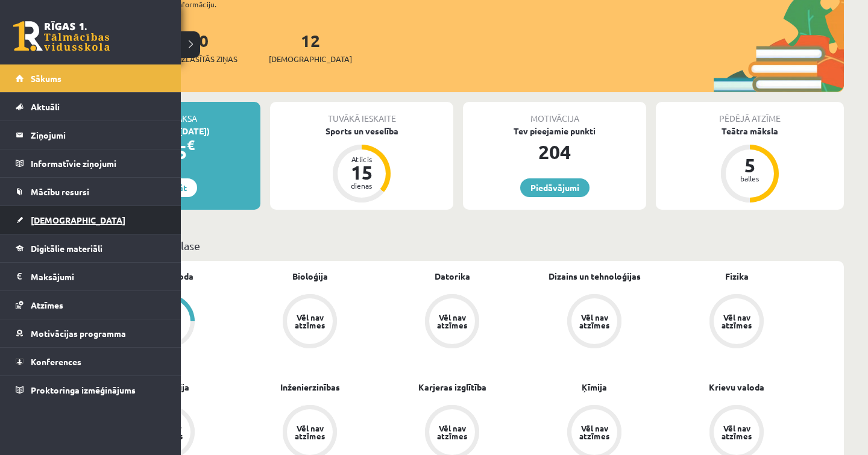  I want to click on div: dienas, so click(362, 186).